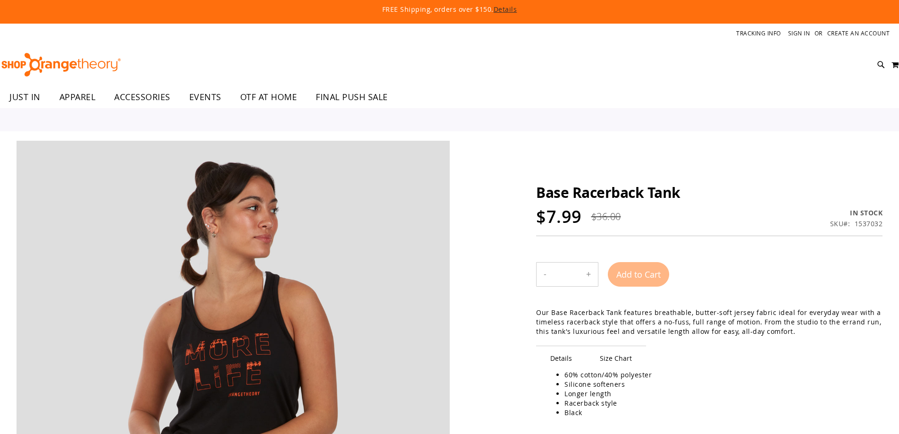 This screenshot has width=899, height=434. I want to click on a: ACCESSORIES, so click(142, 97).